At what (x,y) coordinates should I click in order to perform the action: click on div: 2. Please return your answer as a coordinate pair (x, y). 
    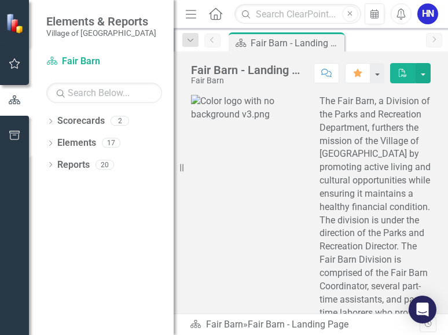
    Looking at the image, I should click on (120, 121).